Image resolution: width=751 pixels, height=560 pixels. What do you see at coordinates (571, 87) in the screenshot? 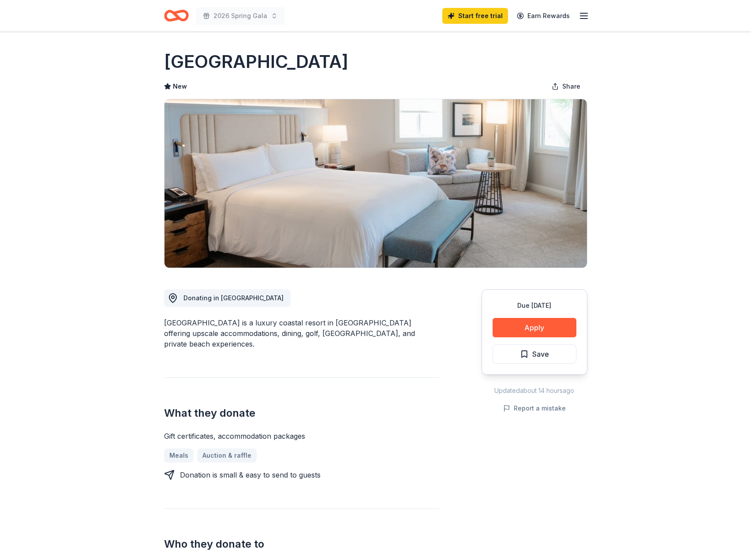
I see `span: Share` at bounding box center [571, 87].